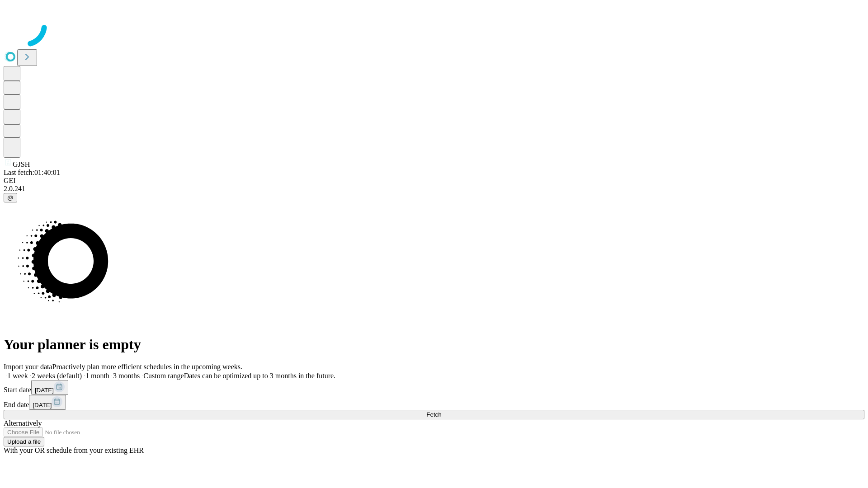 Image resolution: width=868 pixels, height=488 pixels. I want to click on div: Start date, so click(434, 387).